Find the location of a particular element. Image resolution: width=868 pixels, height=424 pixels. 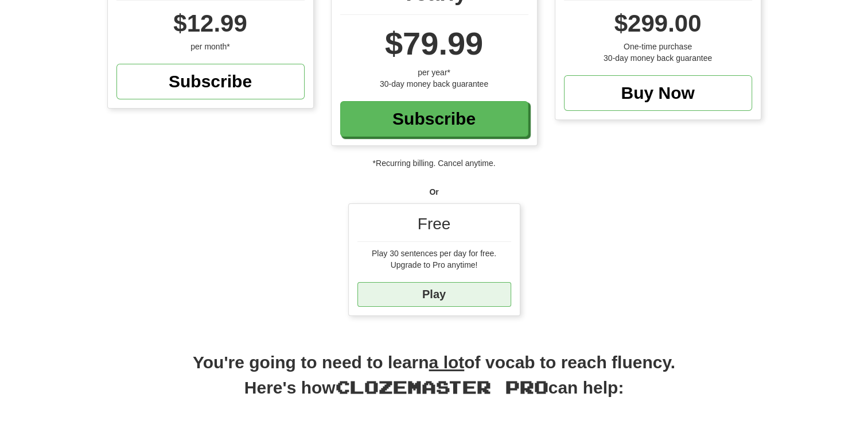

span: $299.00 is located at coordinates (658, 23).